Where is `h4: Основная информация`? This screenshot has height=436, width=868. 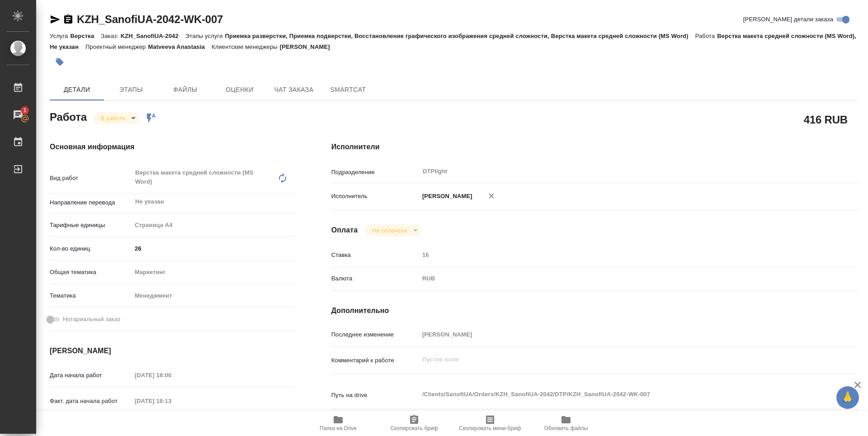
h4: Основная информация is located at coordinates (172, 147).